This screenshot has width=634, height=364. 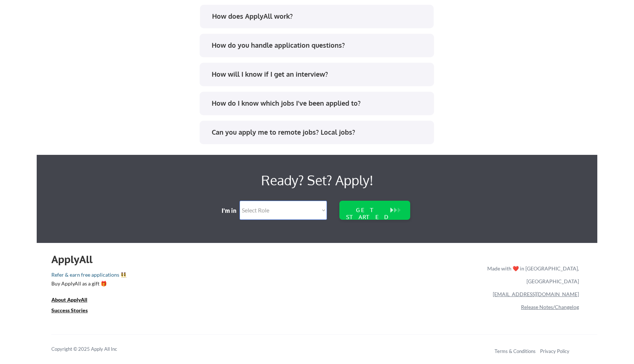 I want to click on div: ApplyAll, so click(x=76, y=260).